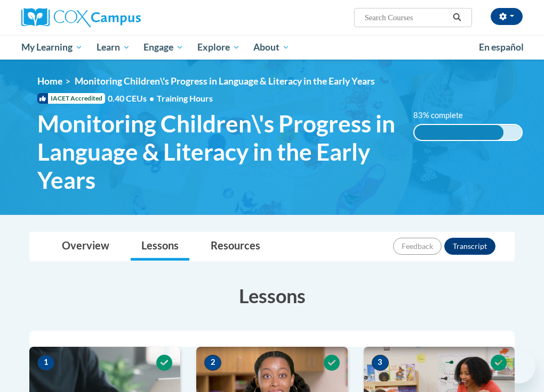  I want to click on a: Lessons, so click(160, 246).